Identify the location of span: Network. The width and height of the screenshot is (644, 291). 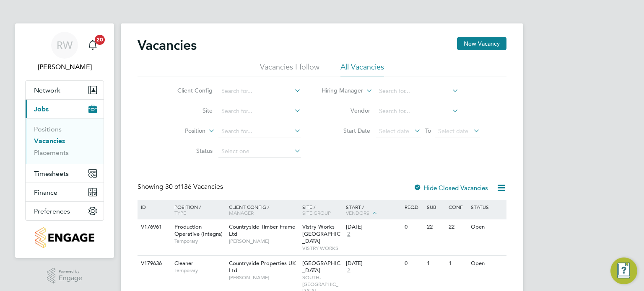
(47, 90).